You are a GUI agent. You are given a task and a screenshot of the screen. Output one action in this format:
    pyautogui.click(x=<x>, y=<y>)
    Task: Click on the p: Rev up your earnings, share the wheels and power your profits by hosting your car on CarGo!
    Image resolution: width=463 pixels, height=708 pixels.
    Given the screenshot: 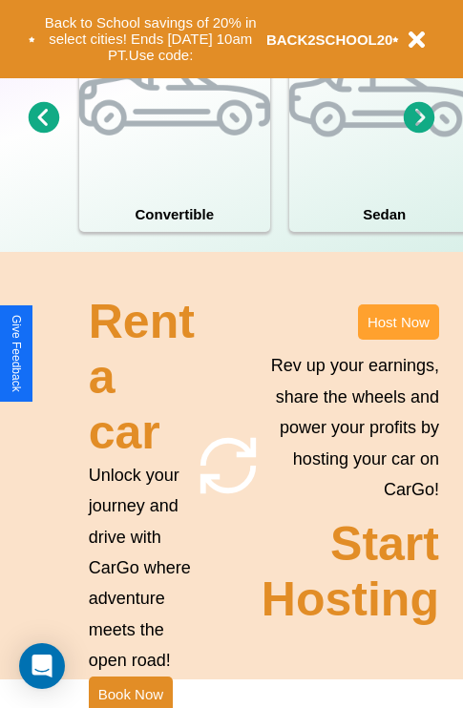 What is the action you would take?
    pyautogui.click(x=350, y=427)
    